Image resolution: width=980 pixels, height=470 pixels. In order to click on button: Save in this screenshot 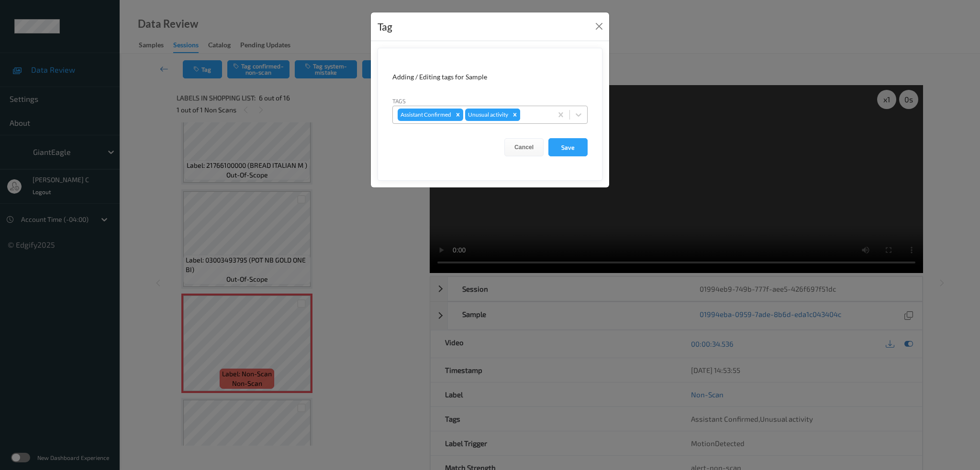, I will do `click(568, 147)`.